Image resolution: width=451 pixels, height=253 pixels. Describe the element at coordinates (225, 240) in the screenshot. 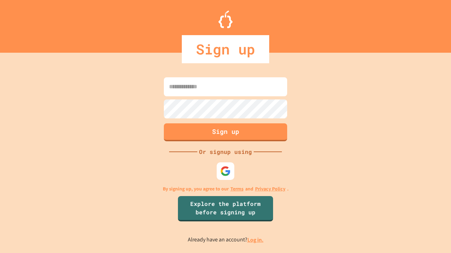

I see `p: Already have an account?` at that location.